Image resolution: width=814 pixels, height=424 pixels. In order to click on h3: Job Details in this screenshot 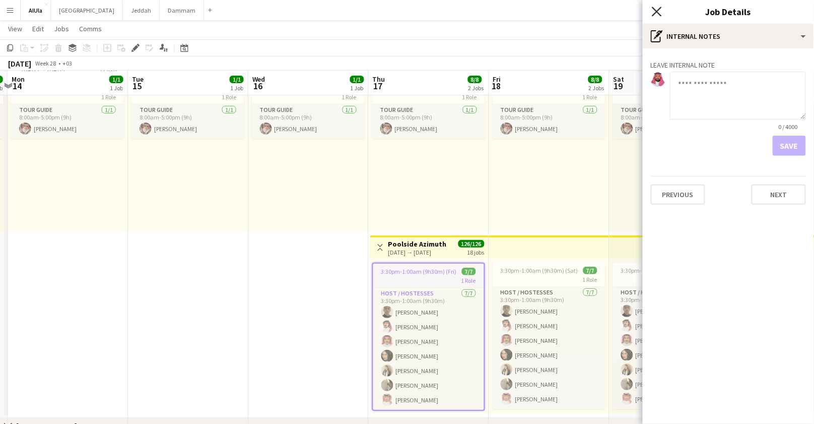, I will do `click(729, 12)`.